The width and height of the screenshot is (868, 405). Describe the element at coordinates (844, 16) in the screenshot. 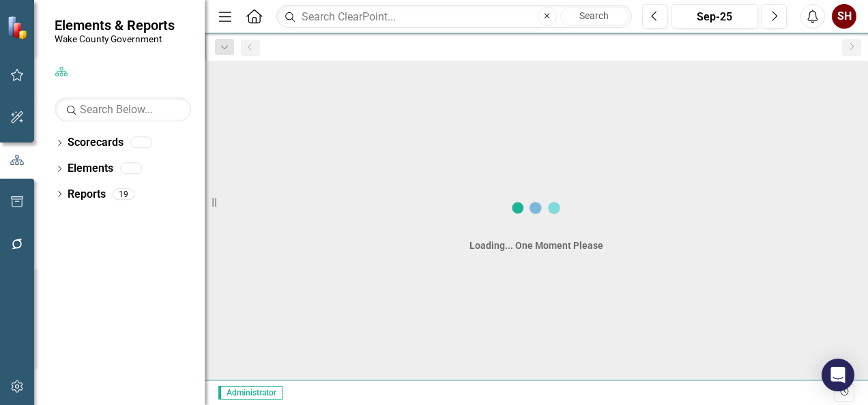

I see `button: SH` at that location.